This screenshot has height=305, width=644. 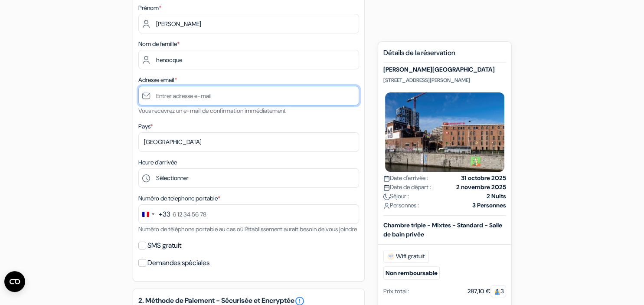 What do you see at coordinates (386, 197) in the screenshot?
I see `img: moon.svg` at bounding box center [386, 197].